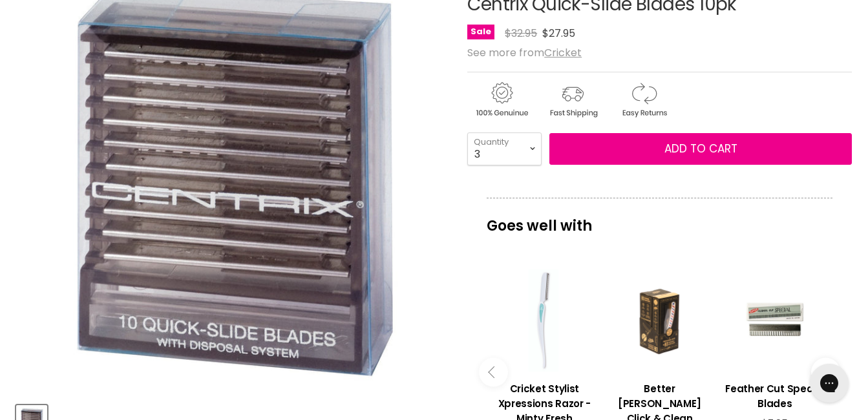  I want to click on span: $32.95, so click(521, 33).